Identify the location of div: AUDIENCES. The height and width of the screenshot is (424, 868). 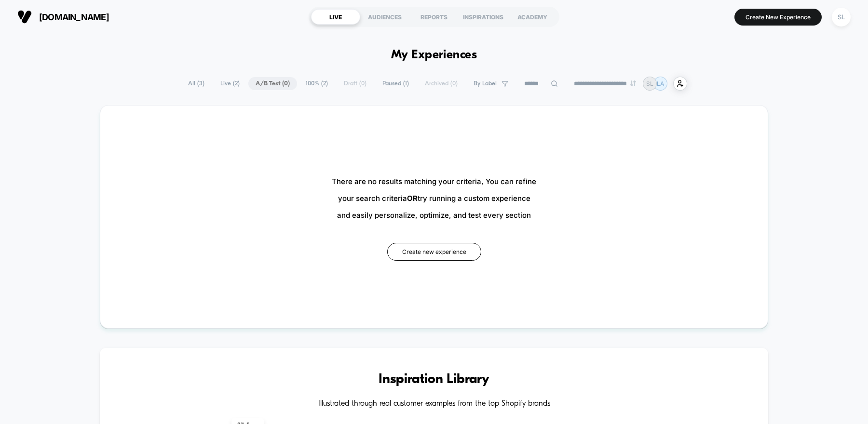
(385, 17).